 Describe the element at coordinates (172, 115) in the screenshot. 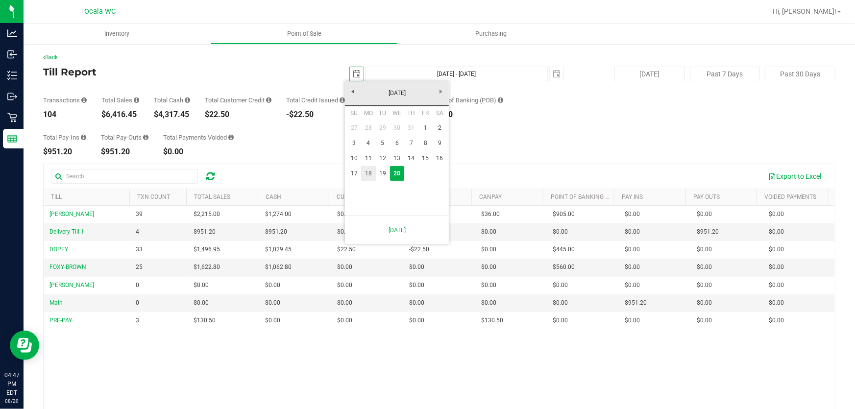

I see `div: $4,317.45` at that location.